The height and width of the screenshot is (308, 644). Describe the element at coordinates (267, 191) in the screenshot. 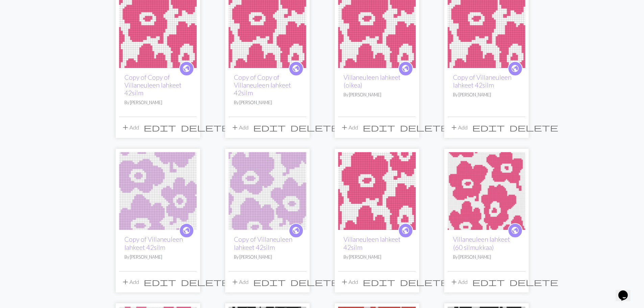

I see `img: Villaneuleen lahkeet (vasen lahje)` at that location.